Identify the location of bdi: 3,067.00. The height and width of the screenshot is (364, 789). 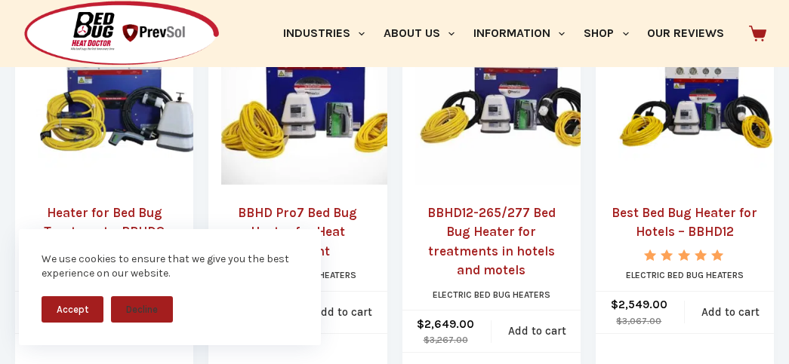
(638, 321).